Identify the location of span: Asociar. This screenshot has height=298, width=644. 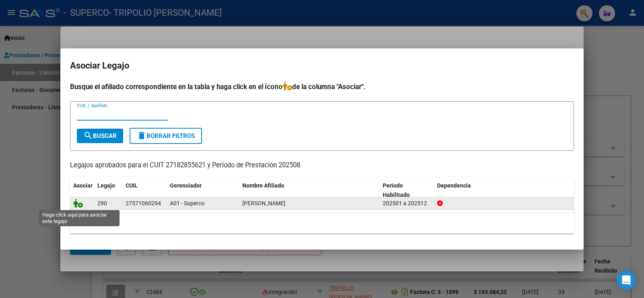
(83, 185).